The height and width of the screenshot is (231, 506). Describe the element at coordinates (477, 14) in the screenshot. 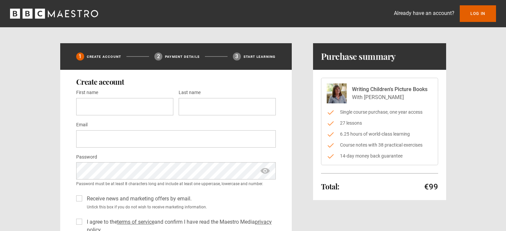

I see `a: Log In` at that location.